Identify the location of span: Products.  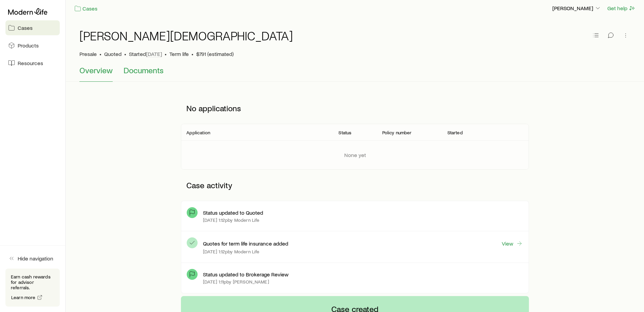
(28, 45).